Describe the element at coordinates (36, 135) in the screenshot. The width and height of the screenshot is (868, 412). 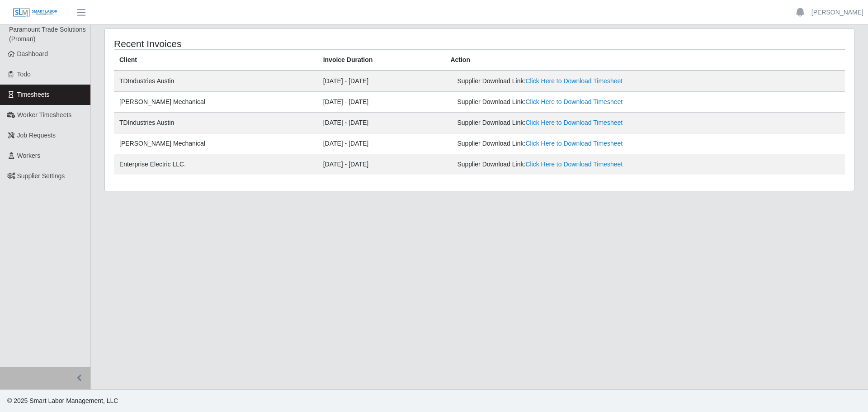
I see `span: Job Requests` at that location.